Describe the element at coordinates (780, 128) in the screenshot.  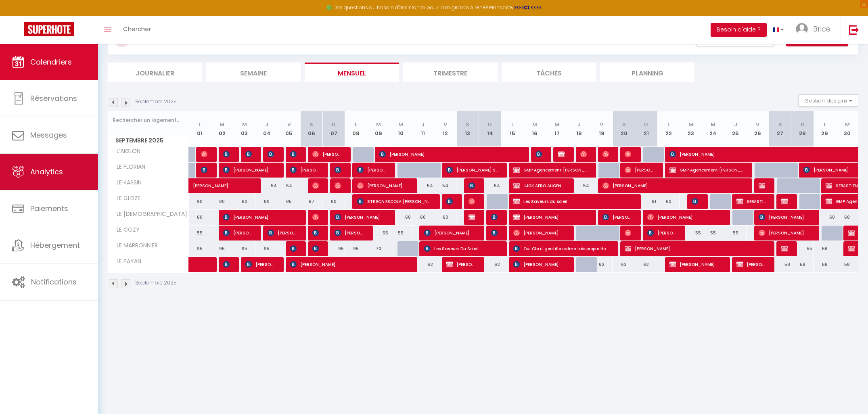
I see `th: 27` at that location.